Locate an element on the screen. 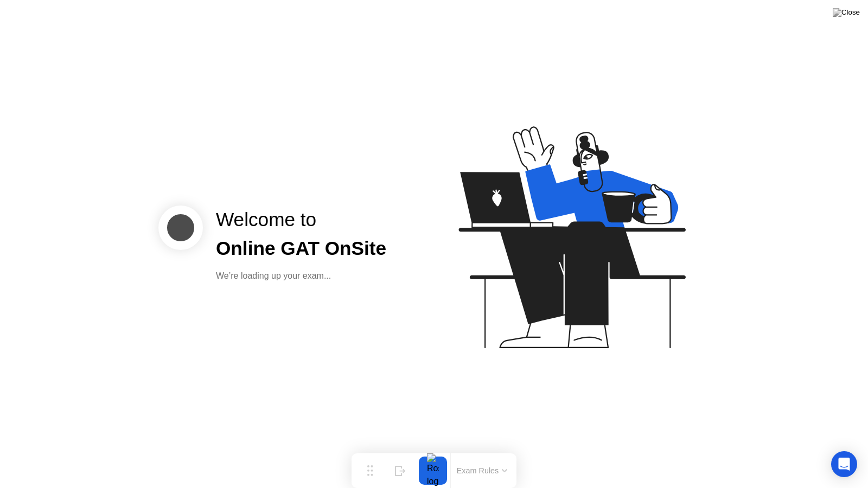 The height and width of the screenshot is (488, 868). img: Close is located at coordinates (846, 13).